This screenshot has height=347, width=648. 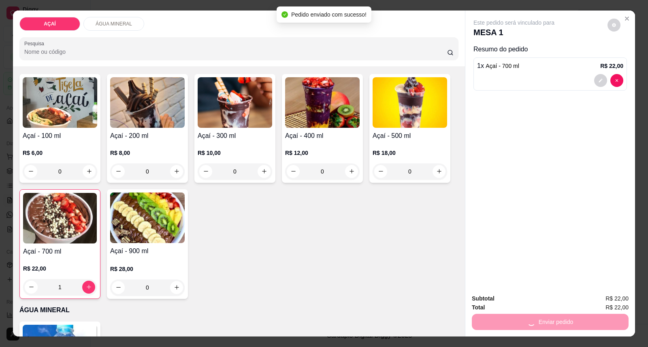 What do you see at coordinates (236, 52) in the screenshot?
I see `input: Pesquisa` at bounding box center [236, 52].